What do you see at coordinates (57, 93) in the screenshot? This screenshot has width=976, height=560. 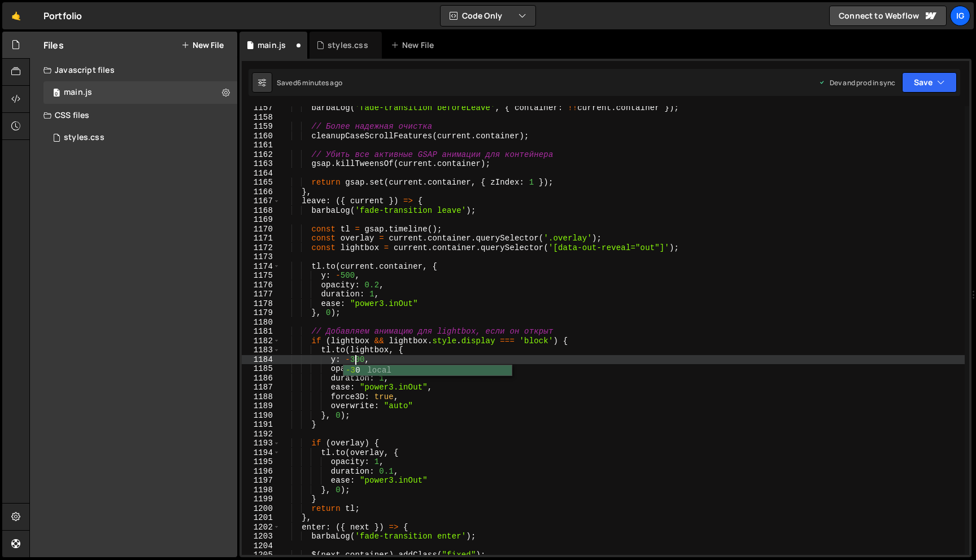 I see `span: 0` at bounding box center [57, 93].